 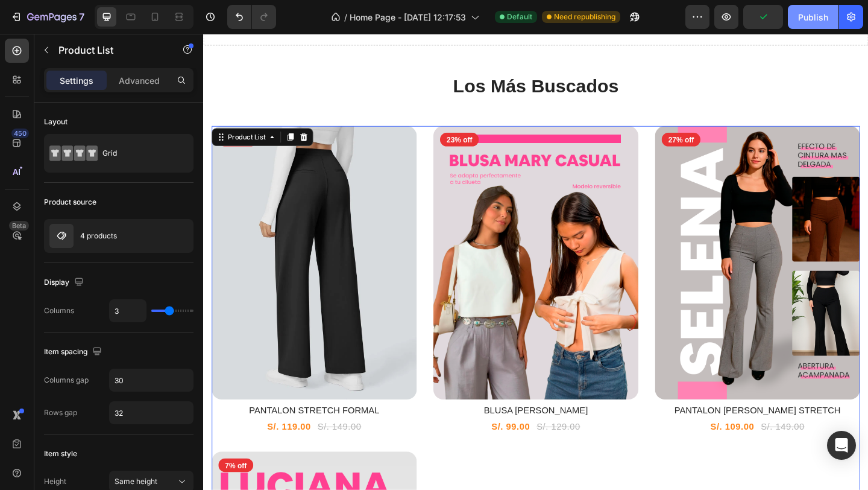 What do you see at coordinates (98, 236) in the screenshot?
I see `p: 4 products` at bounding box center [98, 236].